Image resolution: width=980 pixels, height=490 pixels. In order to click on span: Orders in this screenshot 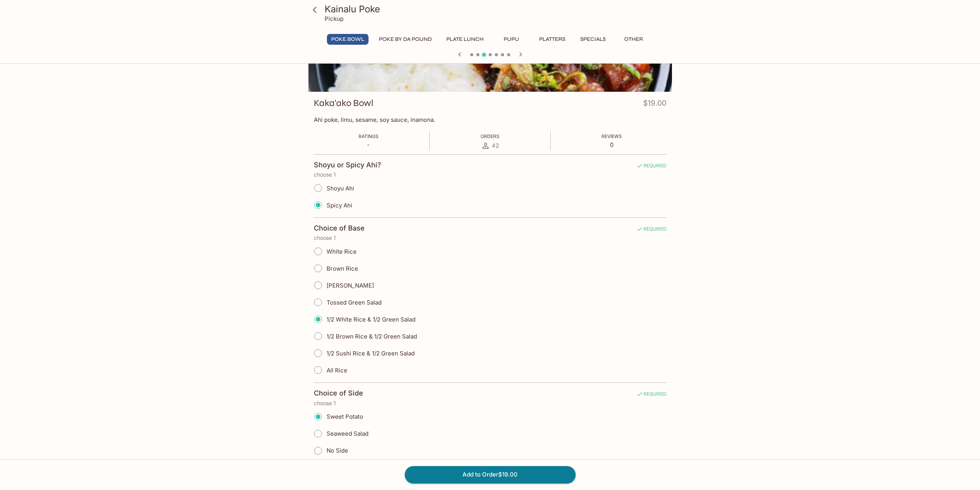, I will do `click(490, 136)`.